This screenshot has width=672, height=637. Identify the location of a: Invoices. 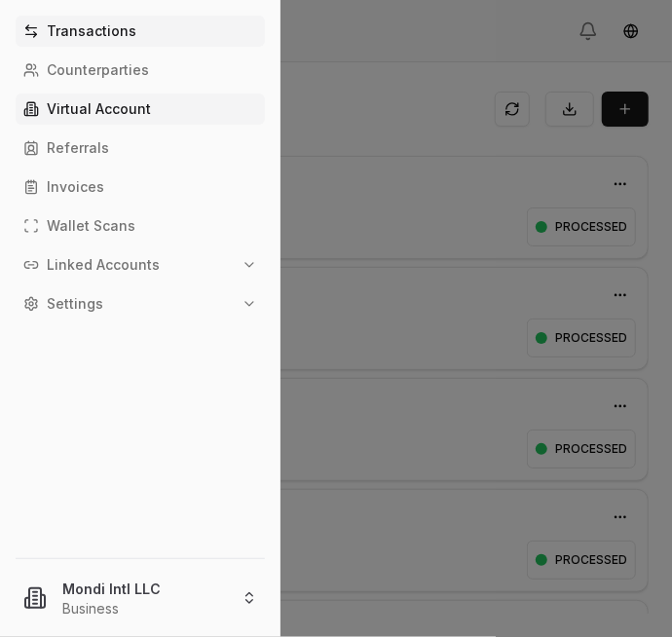
(141, 187).